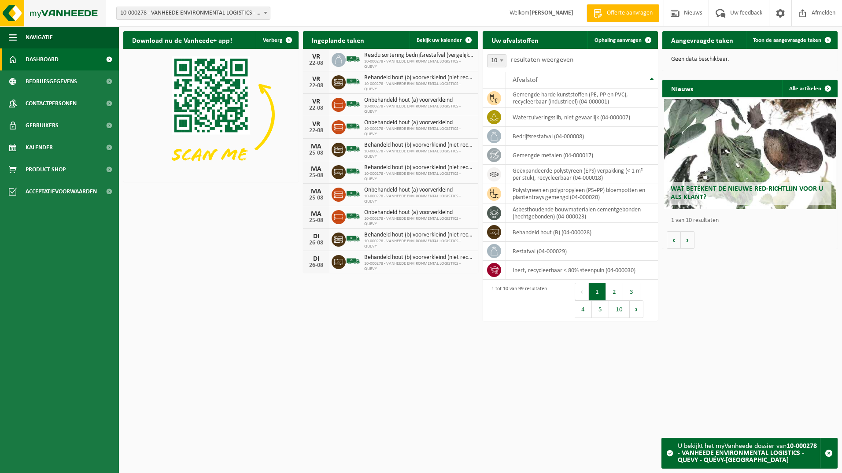  I want to click on span: Afvalstof, so click(525, 80).